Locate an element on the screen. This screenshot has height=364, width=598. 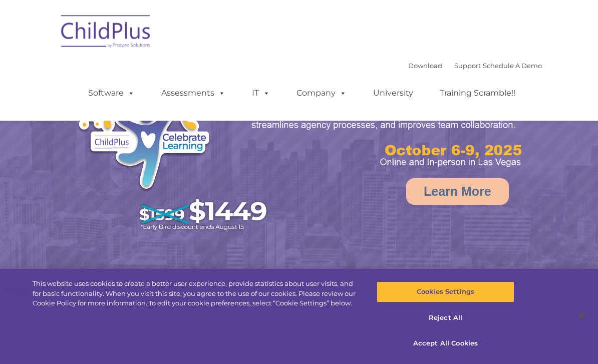
a: Training Scramble!! is located at coordinates (478, 93).